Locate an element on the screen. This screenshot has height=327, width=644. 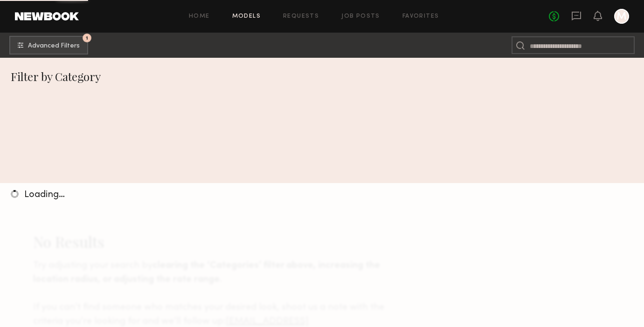
a: Home is located at coordinates (199, 16).